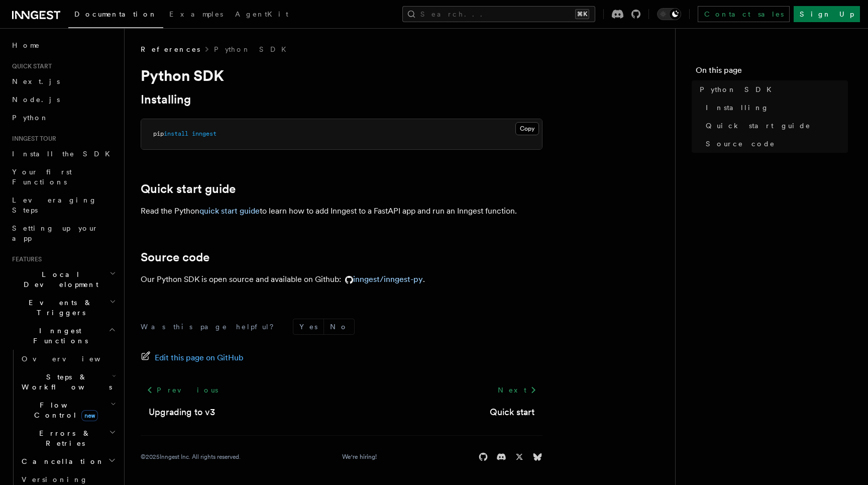 The width and height of the screenshot is (868, 485). Describe the element at coordinates (62, 45) in the screenshot. I see `a: Home` at that location.